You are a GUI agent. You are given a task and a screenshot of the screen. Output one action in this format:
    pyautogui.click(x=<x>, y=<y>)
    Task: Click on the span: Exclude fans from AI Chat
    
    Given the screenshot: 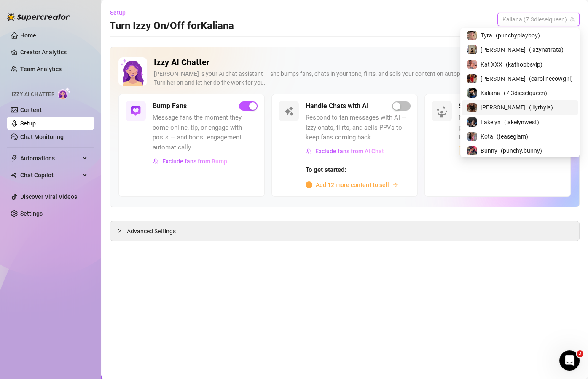 What is the action you would take?
    pyautogui.click(x=349, y=151)
    